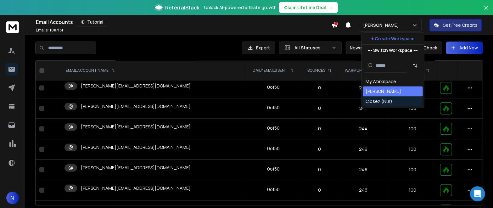 The height and width of the screenshot is (208, 493). What do you see at coordinates (311, 48) in the screenshot?
I see `p: All Statuses` at bounding box center [311, 48].